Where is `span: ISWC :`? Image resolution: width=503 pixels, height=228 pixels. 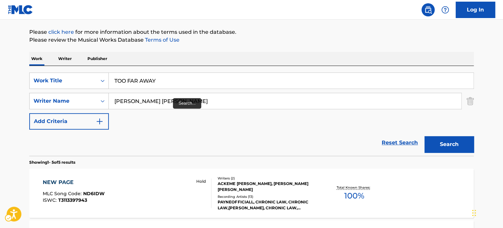
span: ISWC : is located at coordinates (50, 200).